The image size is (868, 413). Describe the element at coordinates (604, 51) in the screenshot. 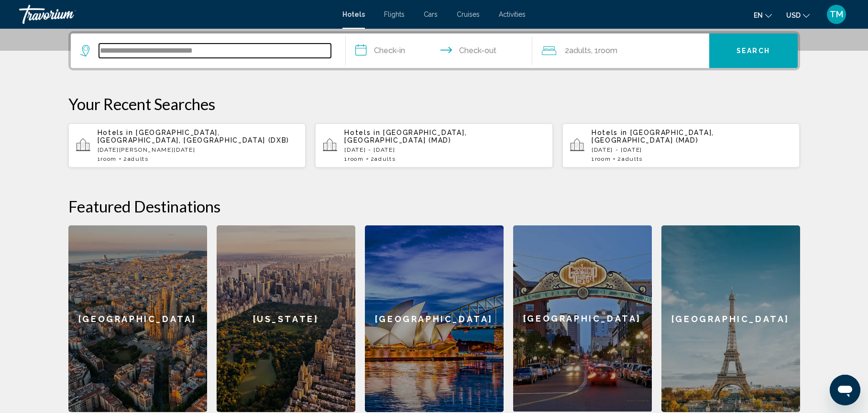

I see `span: , 1` at that location.